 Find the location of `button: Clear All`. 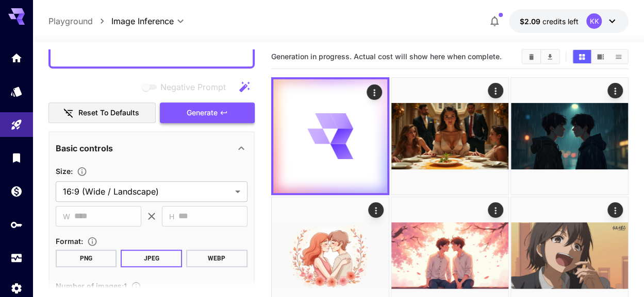

button: Clear All is located at coordinates (531, 56).